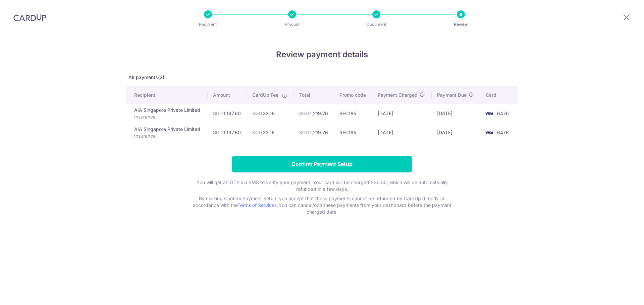 This screenshot has width=644, height=305. Describe the element at coordinates (208, 25) in the screenshot. I see `p: Recipient` at that location.